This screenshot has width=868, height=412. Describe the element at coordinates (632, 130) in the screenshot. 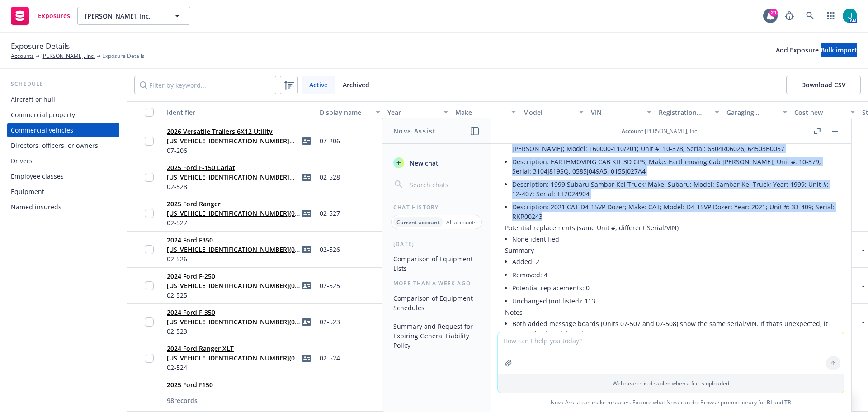

I see `span: Account` at that location.